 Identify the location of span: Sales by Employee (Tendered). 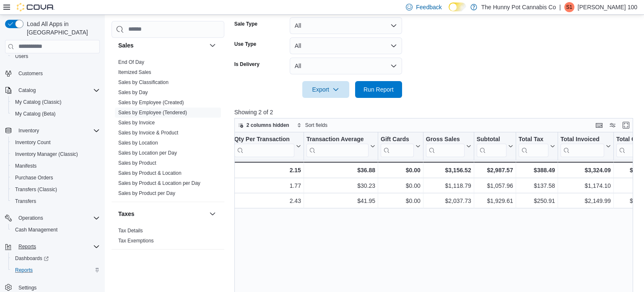
(152, 112).